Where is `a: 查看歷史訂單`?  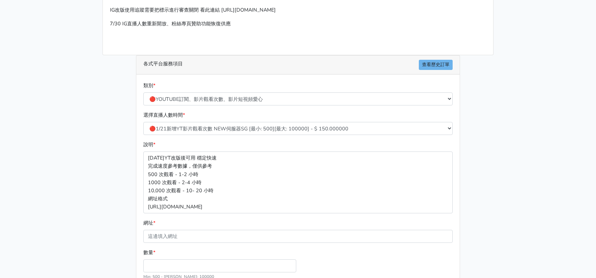 a: 查看歷史訂單 is located at coordinates (435, 65).